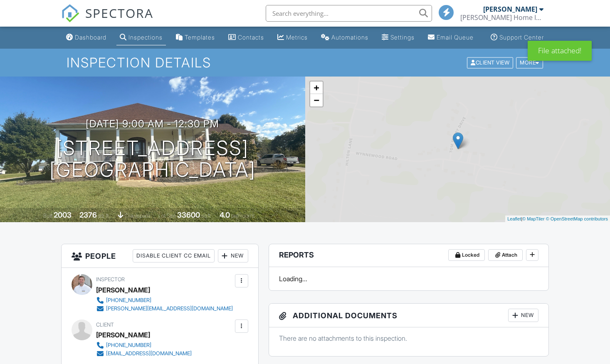 The image size is (610, 364). Describe the element at coordinates (167, 215) in the screenshot. I see `span: Lot Size` at that location.